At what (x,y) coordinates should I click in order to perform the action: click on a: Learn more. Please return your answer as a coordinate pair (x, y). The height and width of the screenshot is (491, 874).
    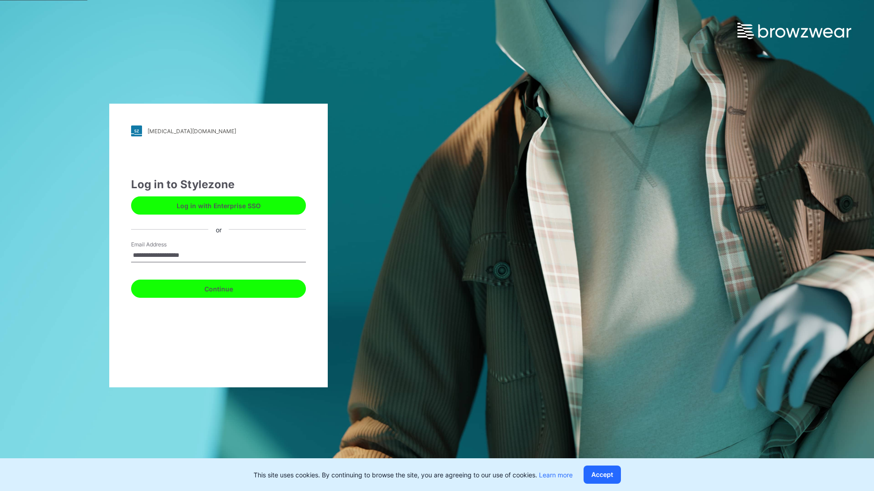
    Looking at the image, I should click on (556, 475).